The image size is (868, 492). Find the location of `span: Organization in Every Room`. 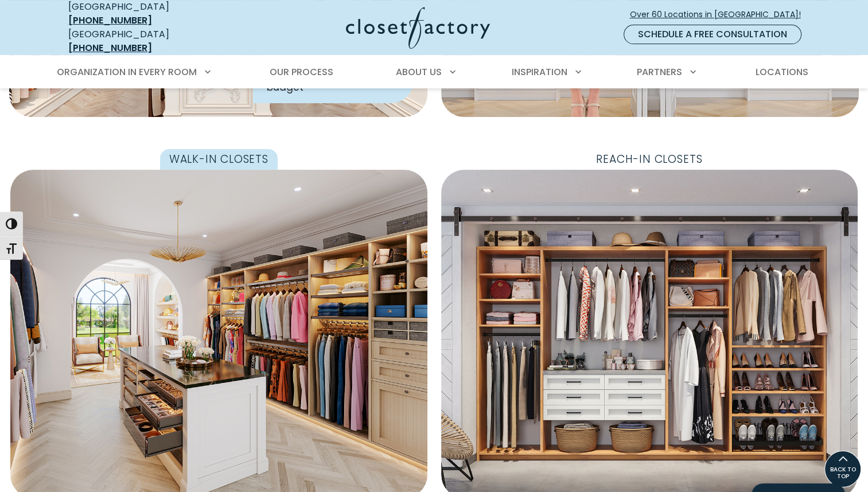

span: Organization in Every Room is located at coordinates (127, 72).